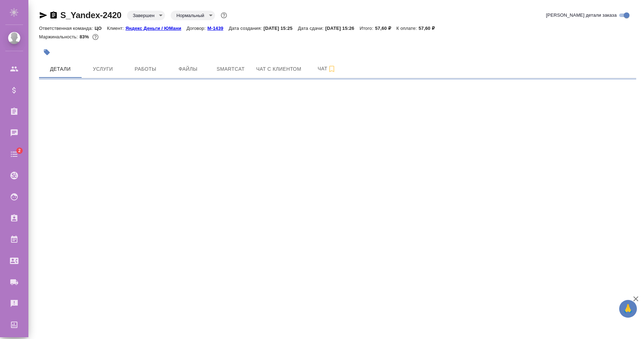 Image resolution: width=644 pixels, height=339 pixels. Describe the element at coordinates (54, 15) in the screenshot. I see `button: Скопировать ссылку` at that location.